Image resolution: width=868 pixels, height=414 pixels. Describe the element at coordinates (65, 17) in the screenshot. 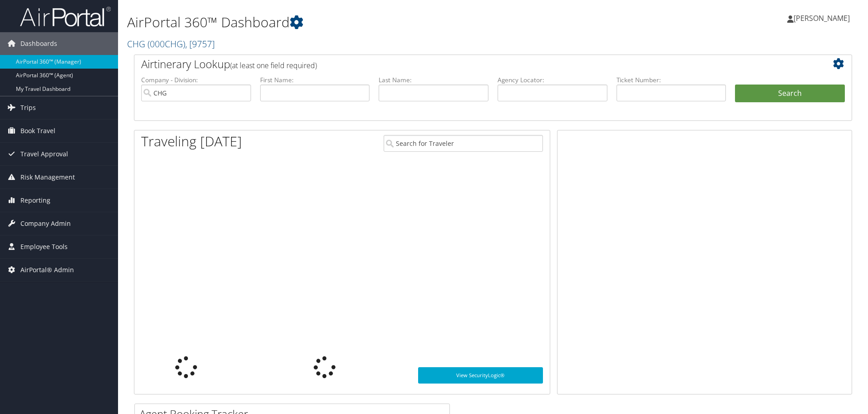

I see `img: airportal-logo.png` at that location.